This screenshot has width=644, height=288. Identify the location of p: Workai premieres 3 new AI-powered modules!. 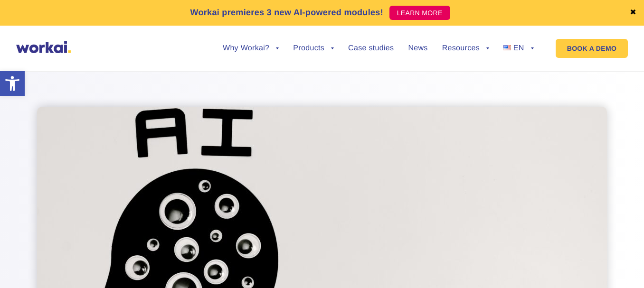
(286, 13).